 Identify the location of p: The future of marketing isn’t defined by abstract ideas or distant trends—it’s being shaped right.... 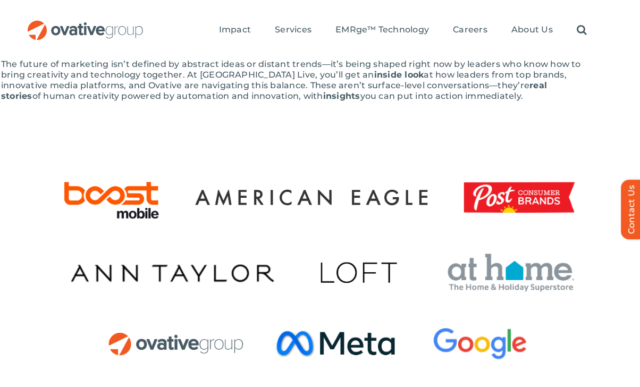
(293, 80).